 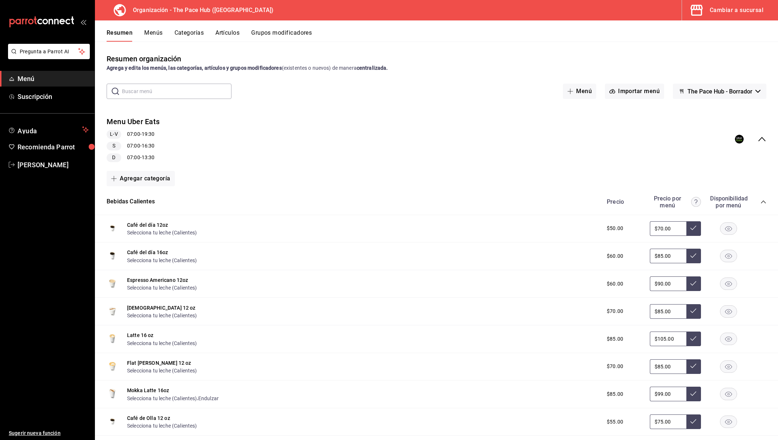 I want to click on button: Espresso Americano 12oz, so click(x=157, y=280).